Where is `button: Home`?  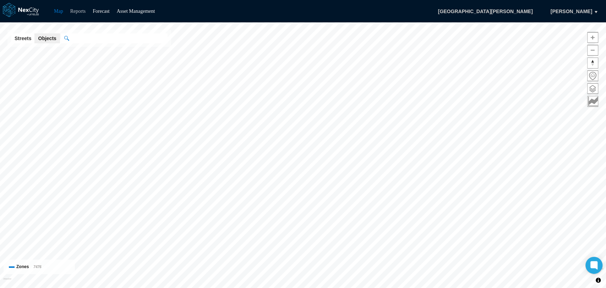
button: Home is located at coordinates (592, 76).